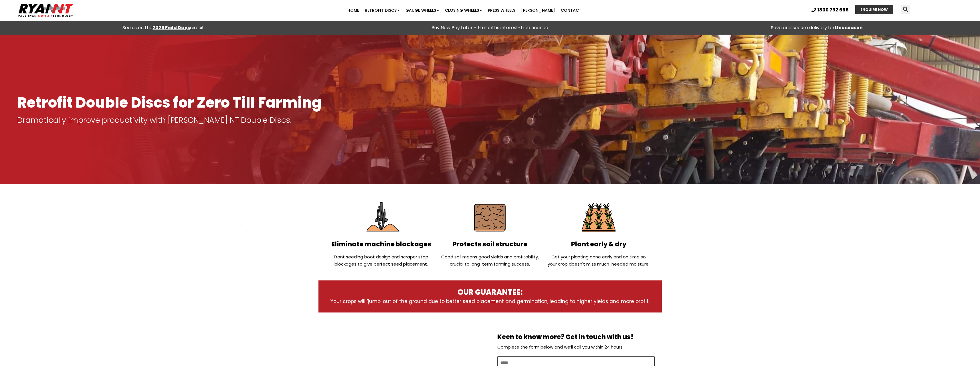 This screenshot has width=980, height=366. What do you see at coordinates (598, 244) in the screenshot?
I see `h2: Plant early & dry` at bounding box center [598, 244].